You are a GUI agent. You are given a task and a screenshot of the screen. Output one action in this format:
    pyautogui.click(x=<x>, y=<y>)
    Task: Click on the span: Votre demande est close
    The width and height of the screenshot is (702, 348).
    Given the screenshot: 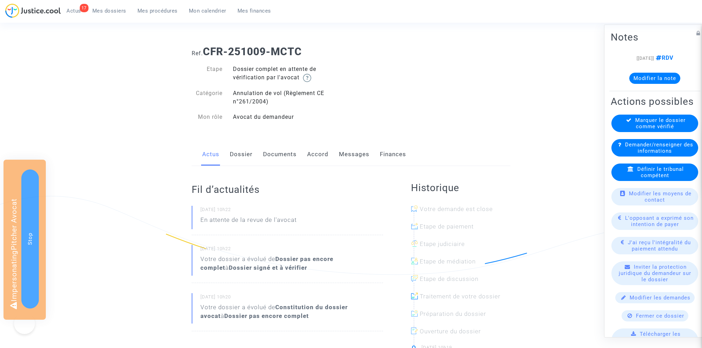 What is the action you would take?
    pyautogui.click(x=456, y=209)
    